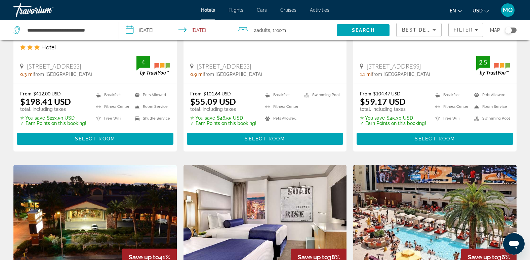  Describe the element at coordinates (47, 93) in the screenshot. I see `del: $412.00 USD` at that location.